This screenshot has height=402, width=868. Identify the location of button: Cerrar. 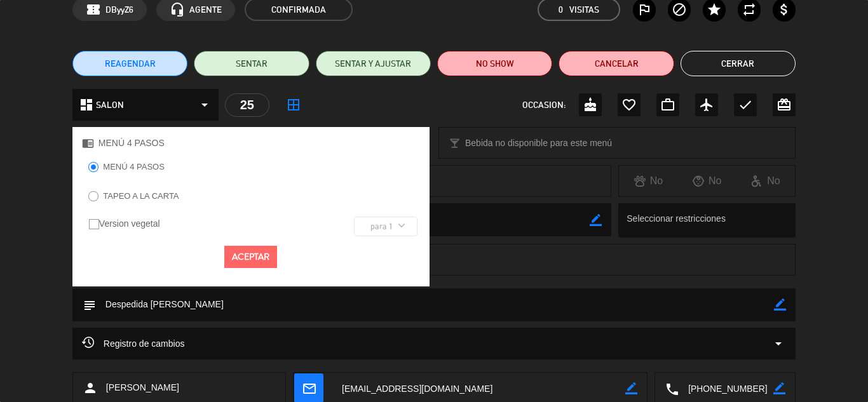
(738, 63).